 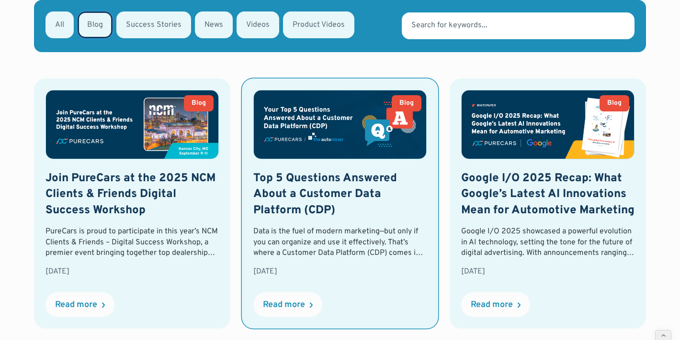 I want to click on div: Google I/O 2025 showcased a powerful evolution in AI technology, setting the tone for the future ..., so click(x=548, y=242).